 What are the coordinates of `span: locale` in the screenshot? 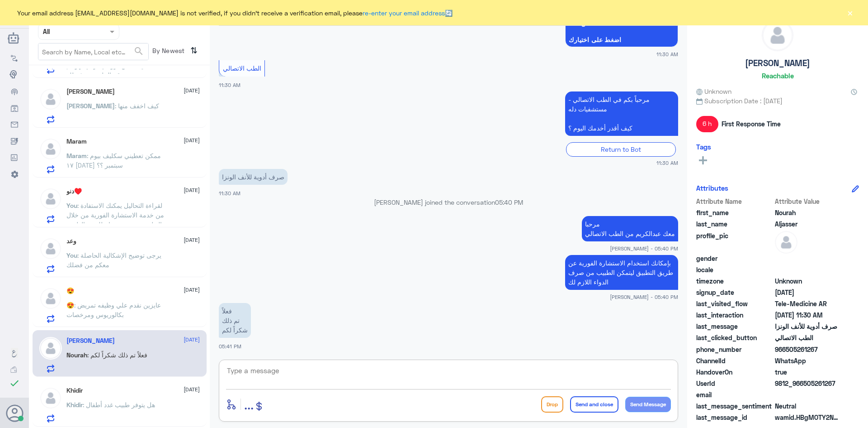 It's located at (735, 269).